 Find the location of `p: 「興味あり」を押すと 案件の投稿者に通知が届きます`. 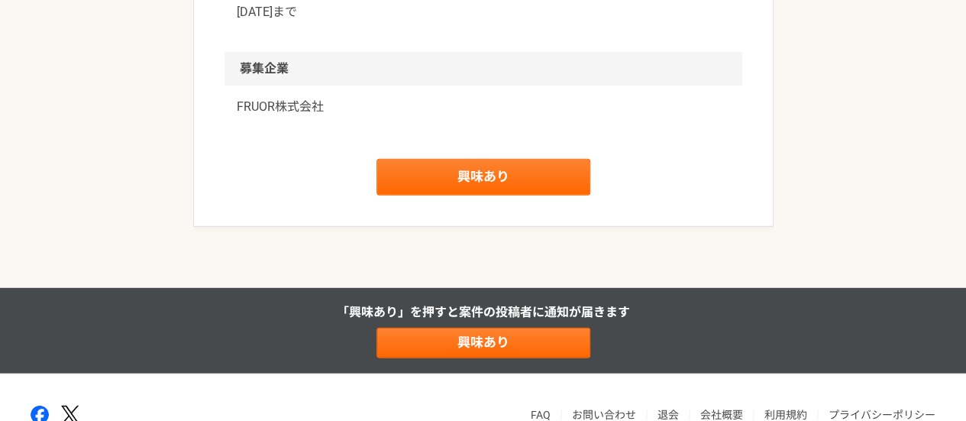

p: 「興味あり」を押すと 案件の投稿者に通知が届きます is located at coordinates (483, 312).